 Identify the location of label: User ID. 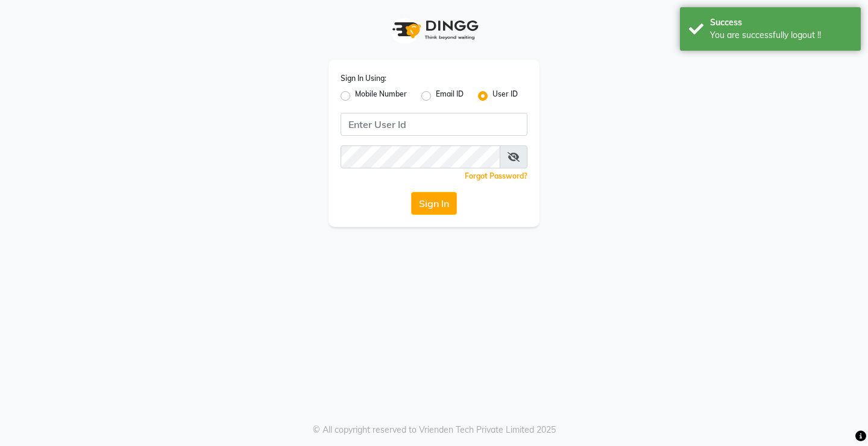
(505, 96).